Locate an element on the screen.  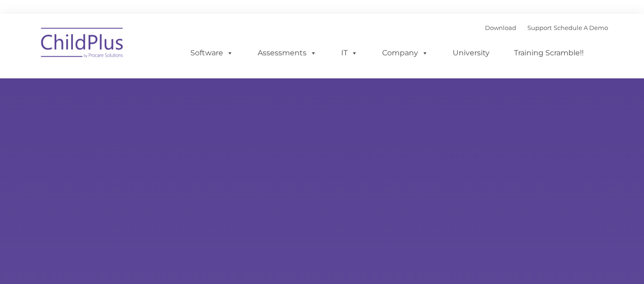
a: IT is located at coordinates (349, 53).